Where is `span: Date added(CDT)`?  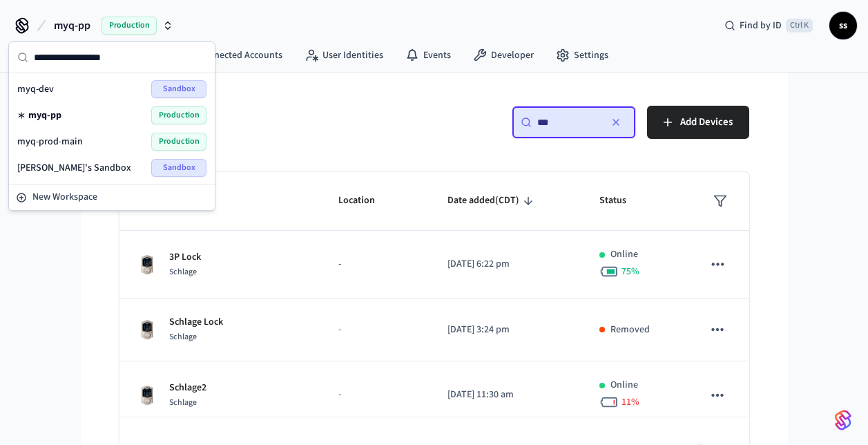 span: Date added(CDT) is located at coordinates (493, 200).